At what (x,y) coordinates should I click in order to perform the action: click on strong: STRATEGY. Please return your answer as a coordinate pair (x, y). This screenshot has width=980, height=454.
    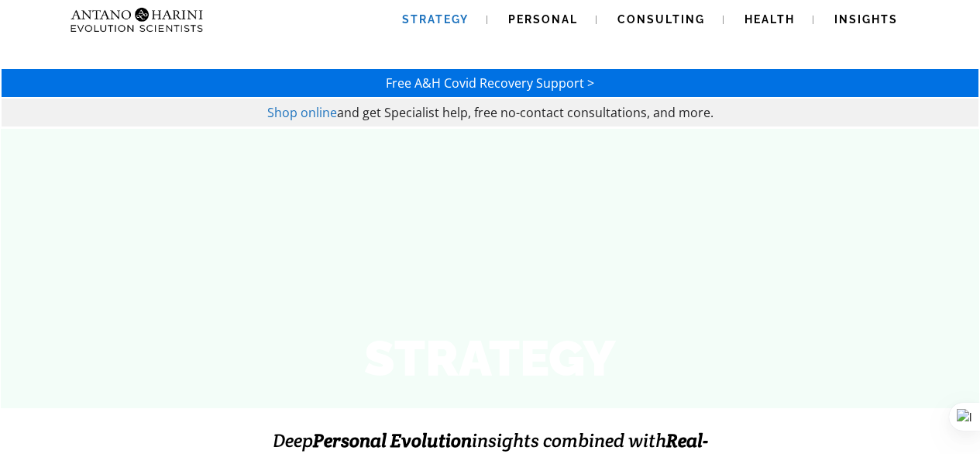
    Looking at the image, I should click on (490, 357).